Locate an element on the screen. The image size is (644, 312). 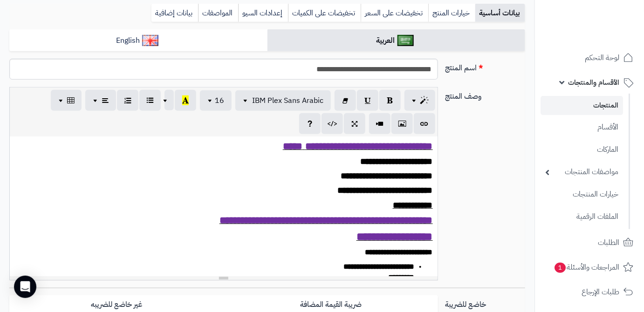
a: العربية is located at coordinates (397, 40).